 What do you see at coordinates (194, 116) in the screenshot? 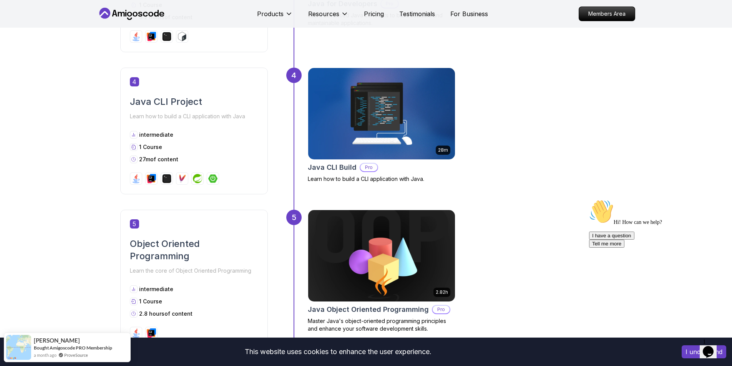
I see `p: Learn how to build a CLI application with Java` at bounding box center [194, 116].